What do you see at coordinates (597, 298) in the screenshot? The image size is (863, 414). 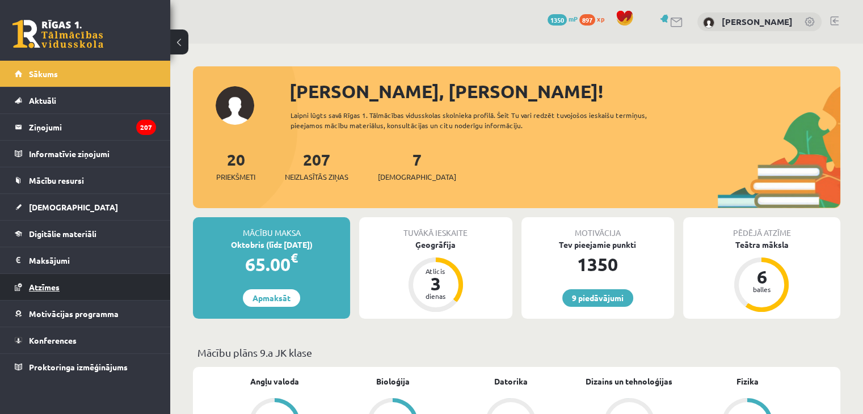 I see `a: 9 piedāvājumi` at bounding box center [597, 298].